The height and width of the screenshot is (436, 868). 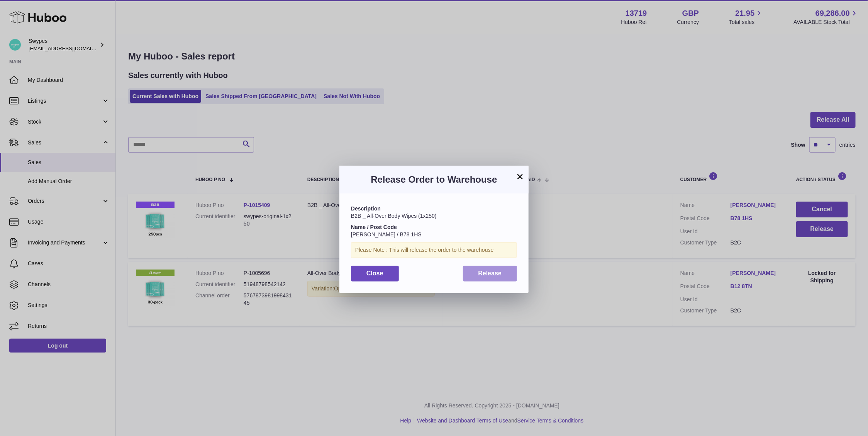 I want to click on div: Please Note : This will release the order to the warehouse, so click(x=434, y=250).